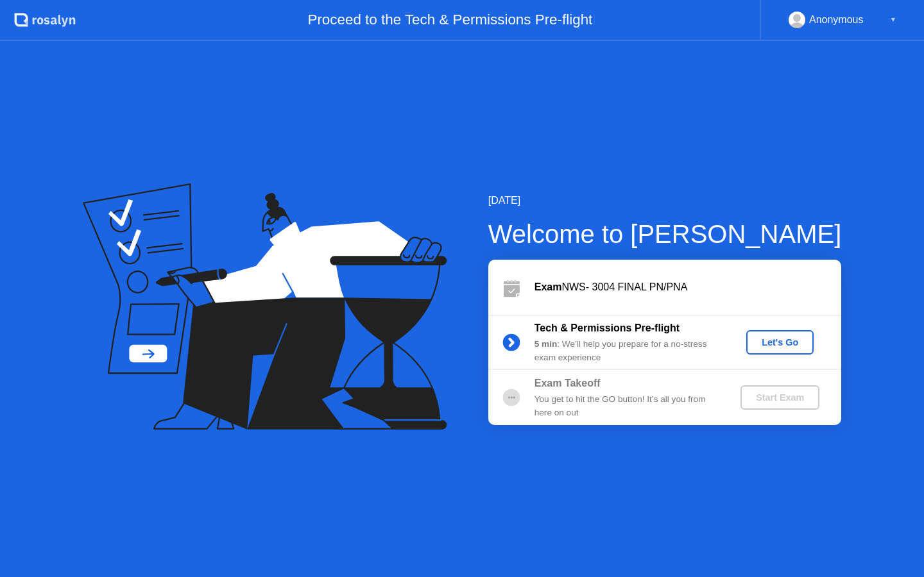 The width and height of the screenshot is (924, 577). I want to click on b: Exam Takeoff, so click(567, 383).